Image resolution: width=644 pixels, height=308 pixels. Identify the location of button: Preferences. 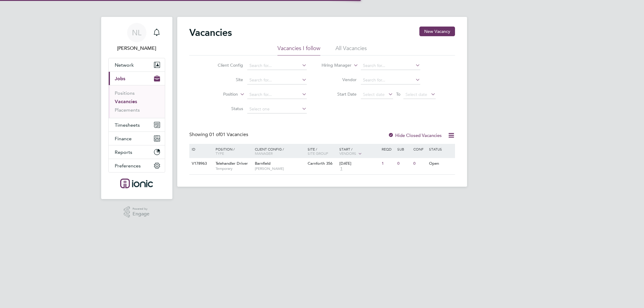
(137, 165).